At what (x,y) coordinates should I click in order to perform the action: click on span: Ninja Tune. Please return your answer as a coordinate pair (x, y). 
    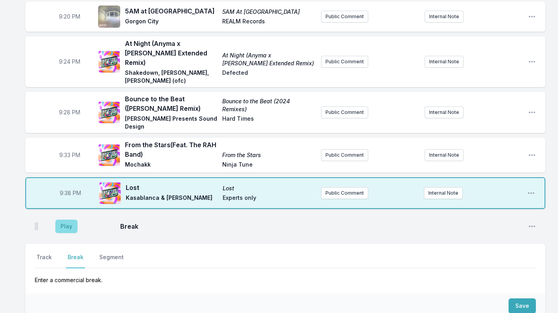
    Looking at the image, I should click on (269, 165).